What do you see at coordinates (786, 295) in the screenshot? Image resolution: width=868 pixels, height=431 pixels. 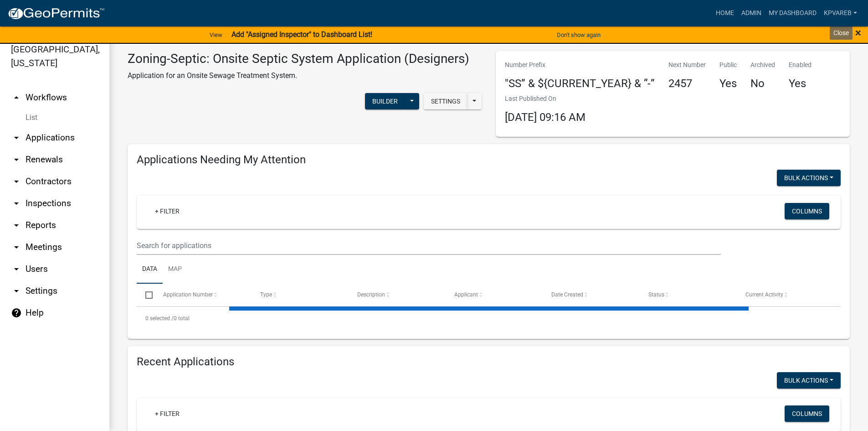 I see `datatable-header-cell: Current Activity` at bounding box center [786, 295].